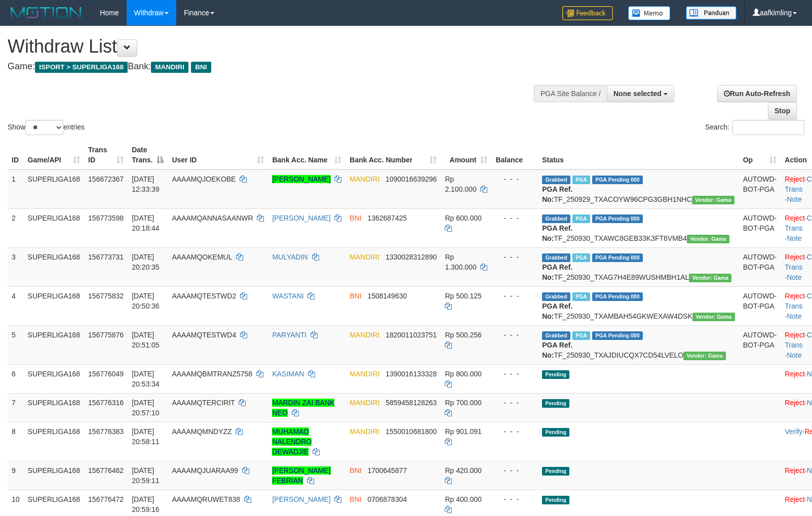  I want to click on span: Copy 1550010681800 to clipboard, so click(411, 432).